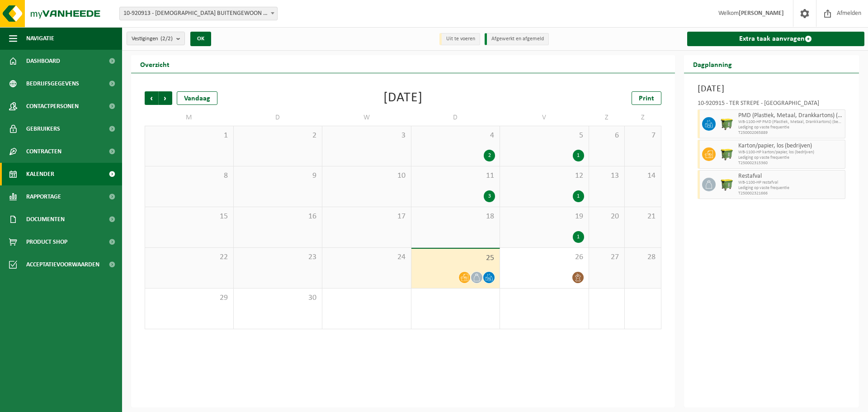 The height and width of the screenshot is (412, 868). I want to click on span: 11, so click(456, 176).